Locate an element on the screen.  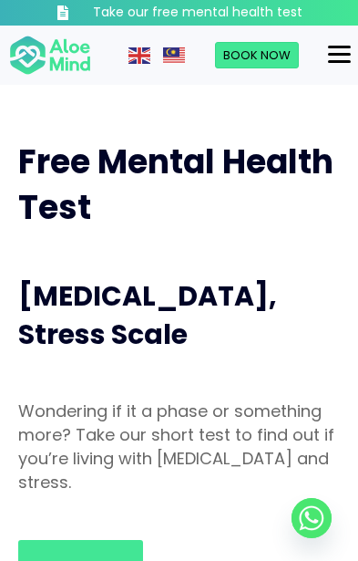
img: ms is located at coordinates (174, 56).